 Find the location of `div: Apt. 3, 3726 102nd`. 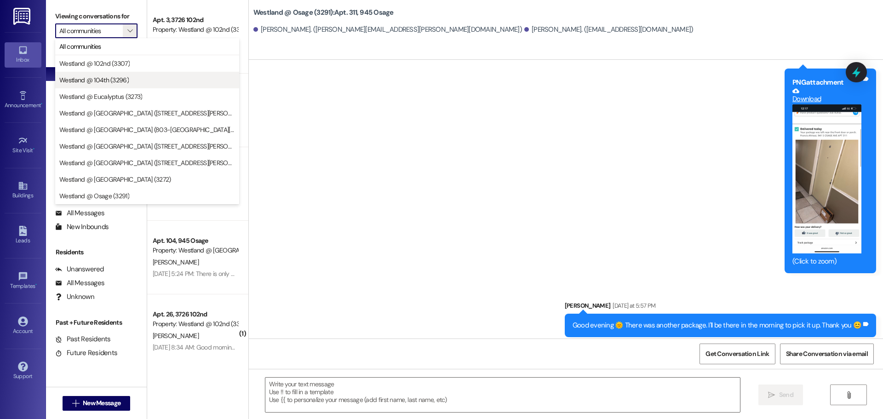

div: Apt. 3, 3726 102nd is located at coordinates (195, 20).